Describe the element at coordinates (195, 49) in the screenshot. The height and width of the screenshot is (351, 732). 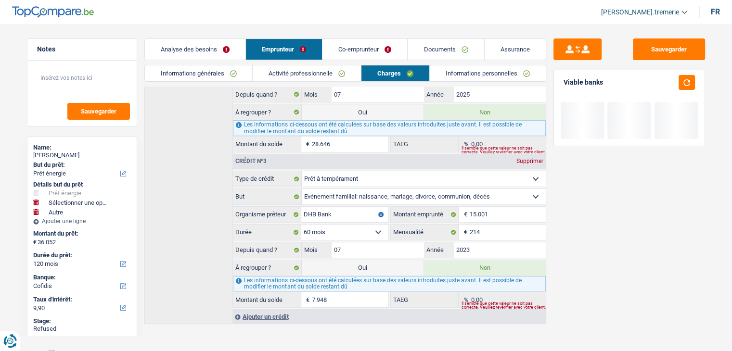
I see `a: Analyse des besoins` at that location.